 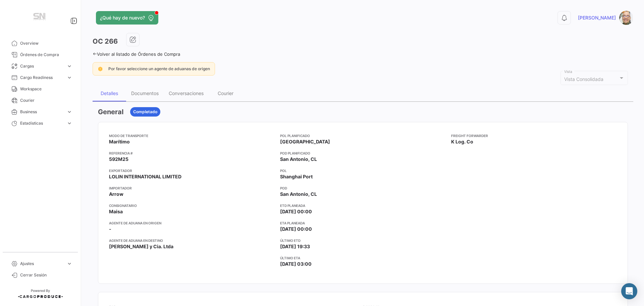 What do you see at coordinates (225, 93) in the screenshot?
I see `div: Courier` at bounding box center [225, 93].